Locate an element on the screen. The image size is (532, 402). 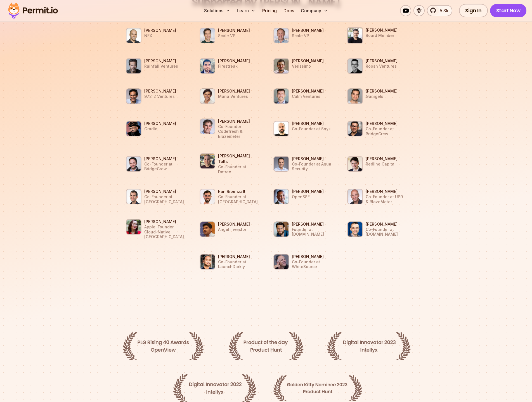
img: Amir Rustamzadeh Firestreak is located at coordinates (208, 66).